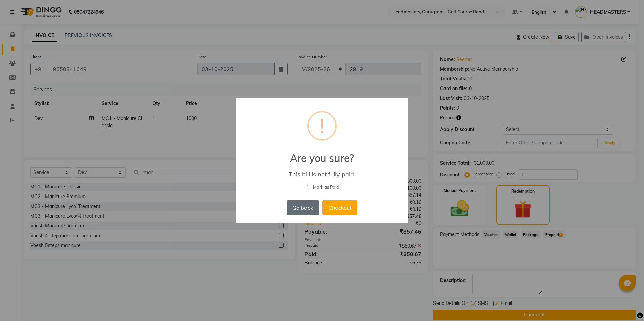  Describe the element at coordinates (326, 188) in the screenshot. I see `span: Mark as Paid` at that location.